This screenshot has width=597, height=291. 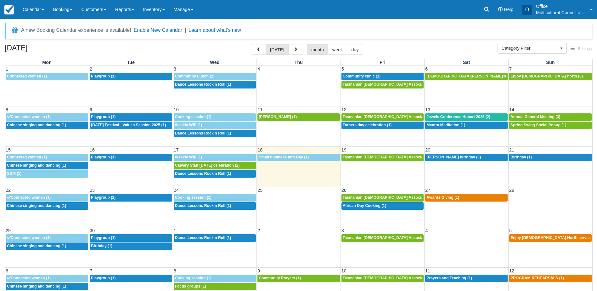 What do you see at coordinates (7, 109) in the screenshot?
I see `span: 8` at bounding box center [7, 109].